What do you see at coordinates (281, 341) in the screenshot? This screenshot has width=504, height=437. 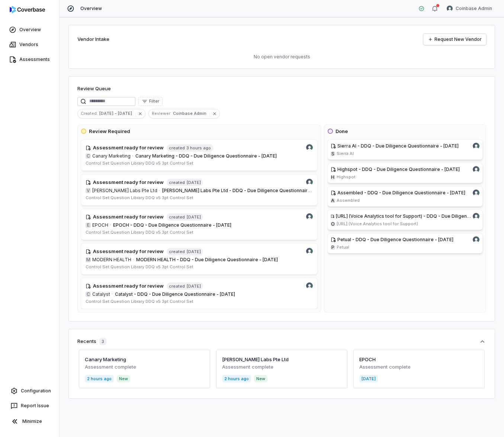 I see `button: Recents3` at bounding box center [281, 341].